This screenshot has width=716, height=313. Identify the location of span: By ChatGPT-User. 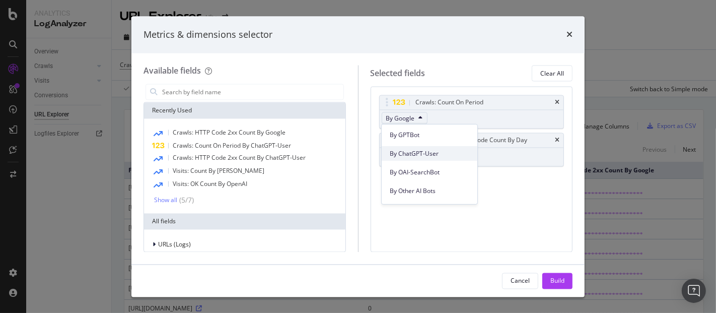
(429, 153).